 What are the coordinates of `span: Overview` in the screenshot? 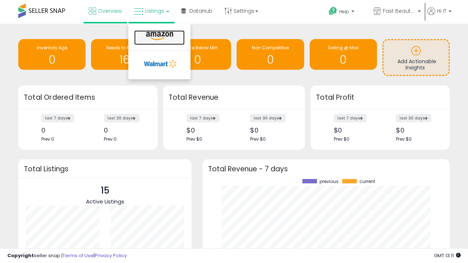 It's located at (110, 11).